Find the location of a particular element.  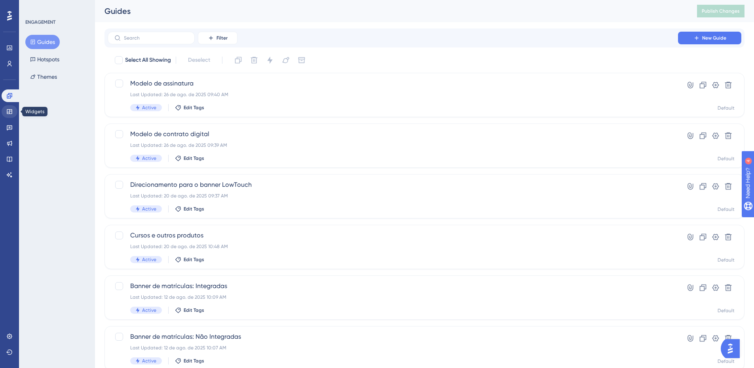

button: Filter is located at coordinates (218, 38).